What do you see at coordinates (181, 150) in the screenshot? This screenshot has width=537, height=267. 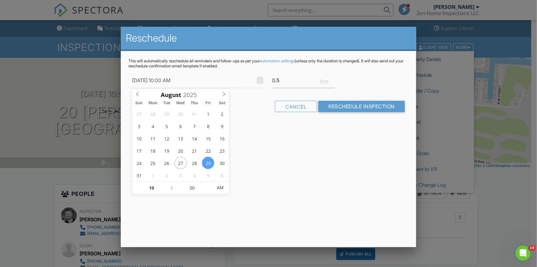 I see `span: August 20, 2025` at bounding box center [181, 150].